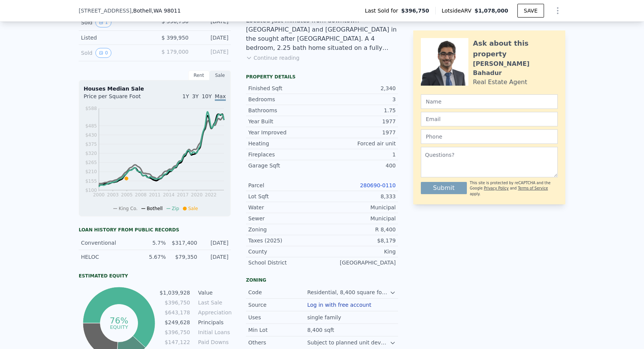 The height and width of the screenshot is (349, 644). Describe the element at coordinates (285, 111) in the screenshot. I see `div: Bathrooms` at that location.